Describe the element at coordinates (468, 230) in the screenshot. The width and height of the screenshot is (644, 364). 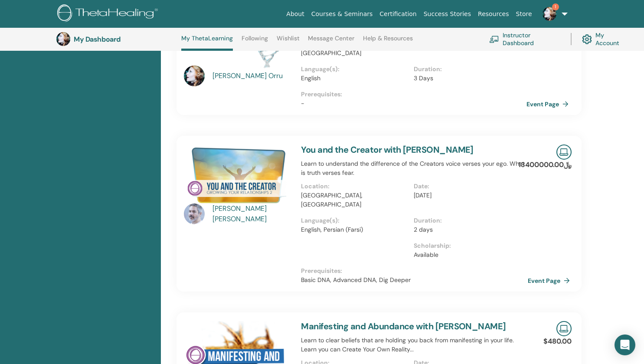
I see `p: 2 days` at that location.